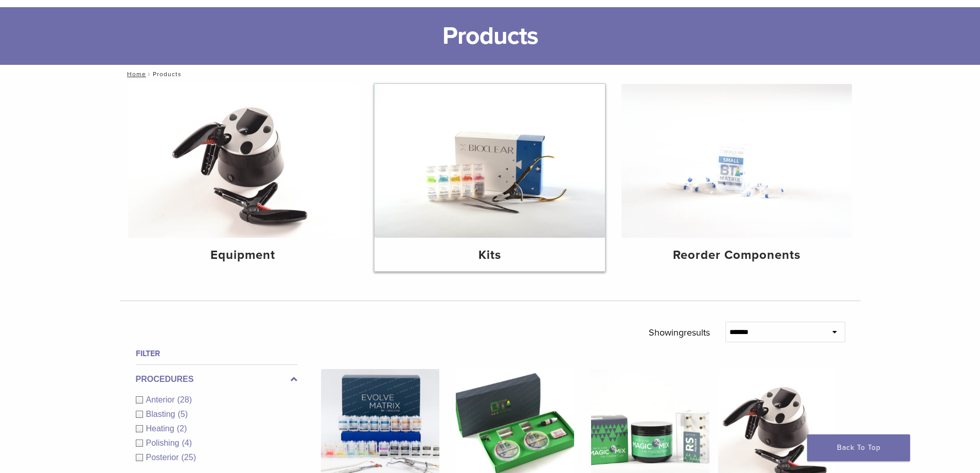 This screenshot has height=473, width=980. What do you see at coordinates (243, 161) in the screenshot?
I see `img: Equipment` at bounding box center [243, 161].